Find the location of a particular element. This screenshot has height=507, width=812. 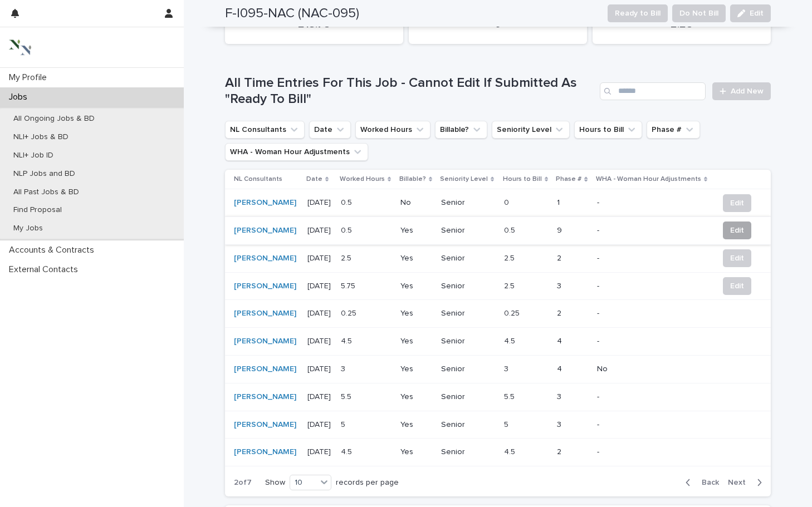

button: Back is located at coordinates (700, 482).